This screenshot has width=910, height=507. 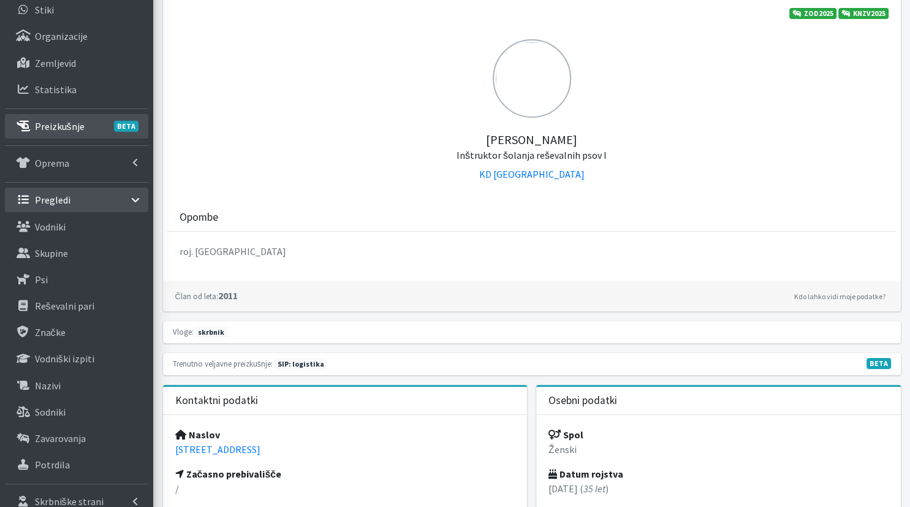 What do you see at coordinates (77, 36) in the screenshot?
I see `a: Organizacije` at bounding box center [77, 36].